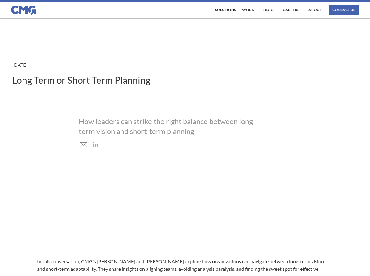 This screenshot has height=276, width=370. I want to click on div: How leaders can strike the right balance between long-term vision and short-term planning, so click(171, 126).